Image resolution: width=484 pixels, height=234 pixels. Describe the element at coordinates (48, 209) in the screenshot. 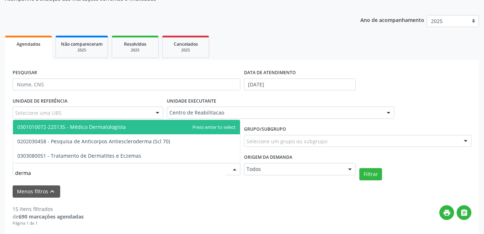

I see `div: 15 itens filtrados` at that location.